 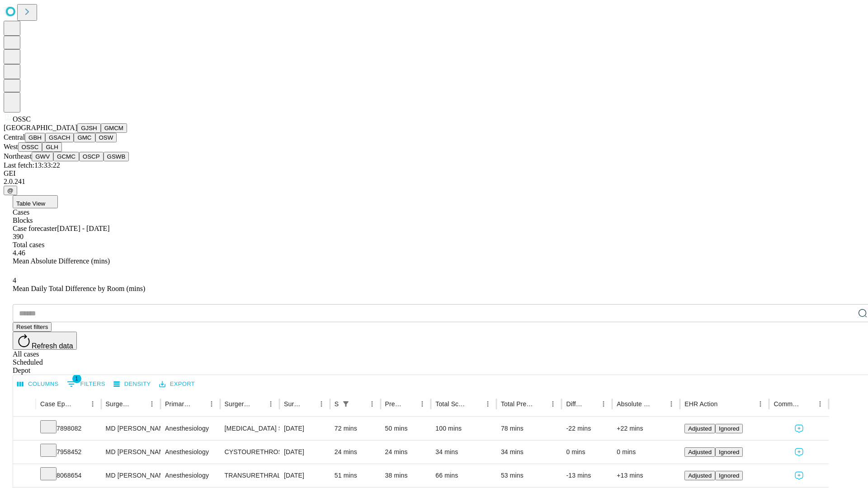 What do you see at coordinates (119, 404) in the screenshot?
I see `div: Surgeon Name` at bounding box center [119, 404].